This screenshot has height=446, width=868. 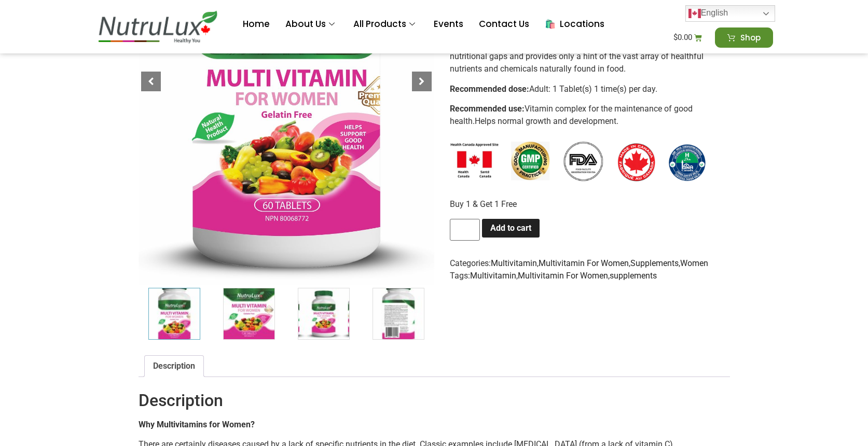 I want to click on div: 4 / 7, so click(x=398, y=314).